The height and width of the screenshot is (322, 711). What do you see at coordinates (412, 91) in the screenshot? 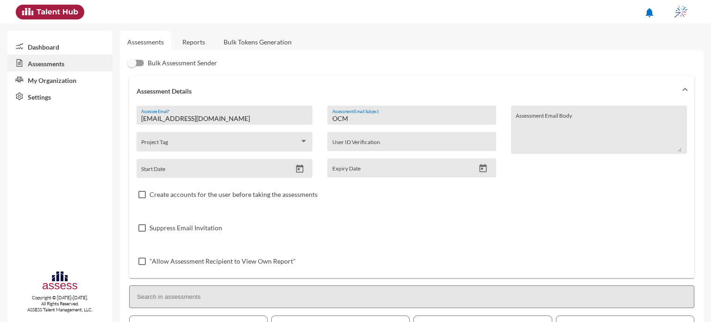
I see `mat-expansion-panel-header: Assessment Details` at bounding box center [412, 91].